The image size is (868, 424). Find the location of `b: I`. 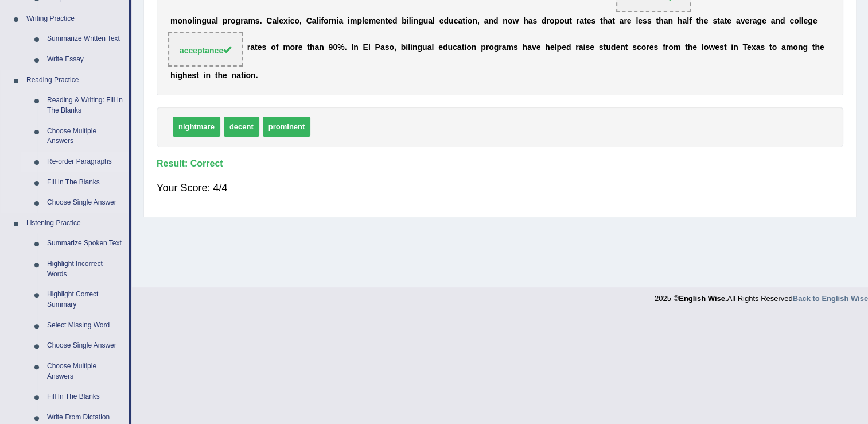

b: I is located at coordinates (352, 47).